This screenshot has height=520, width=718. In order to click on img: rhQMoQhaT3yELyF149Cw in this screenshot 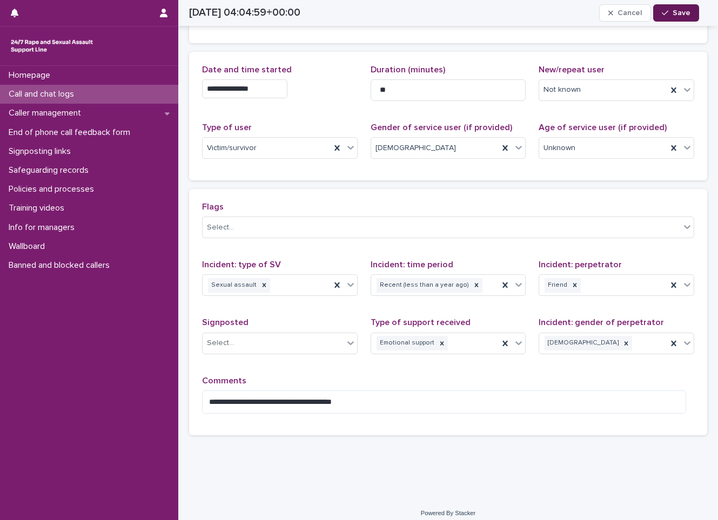, I will do `click(52, 46)`.